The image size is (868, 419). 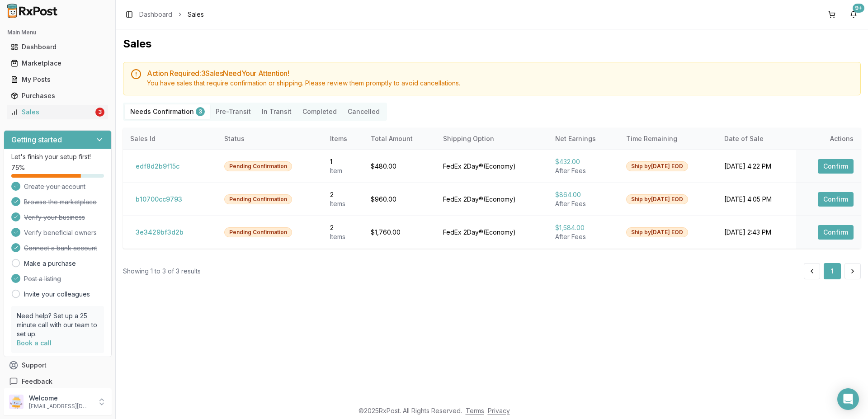 I want to click on th: Actions, so click(x=828, y=138).